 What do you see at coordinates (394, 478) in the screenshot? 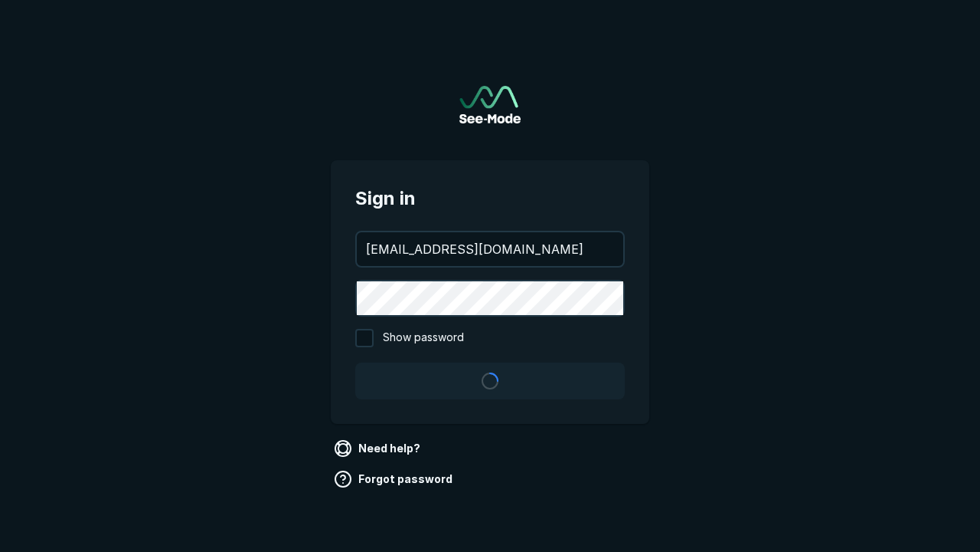
I see `a: Forgot password` at bounding box center [394, 478].